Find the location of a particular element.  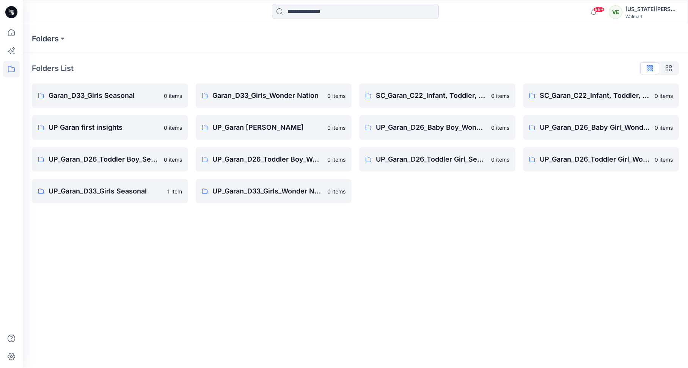

a: UP_Garan_D26_Baby Boy_Wonder Nation0 items is located at coordinates (437, 127).